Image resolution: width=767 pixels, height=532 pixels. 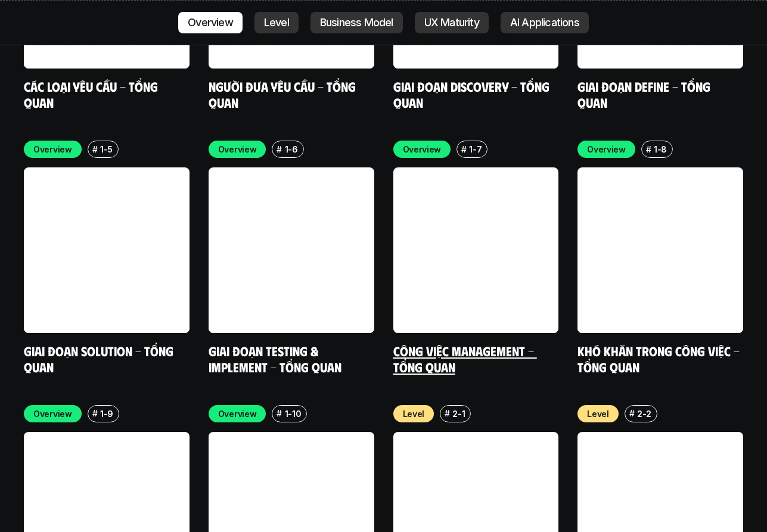 What do you see at coordinates (660, 149) in the screenshot?
I see `p: 1-8` at bounding box center [660, 149].